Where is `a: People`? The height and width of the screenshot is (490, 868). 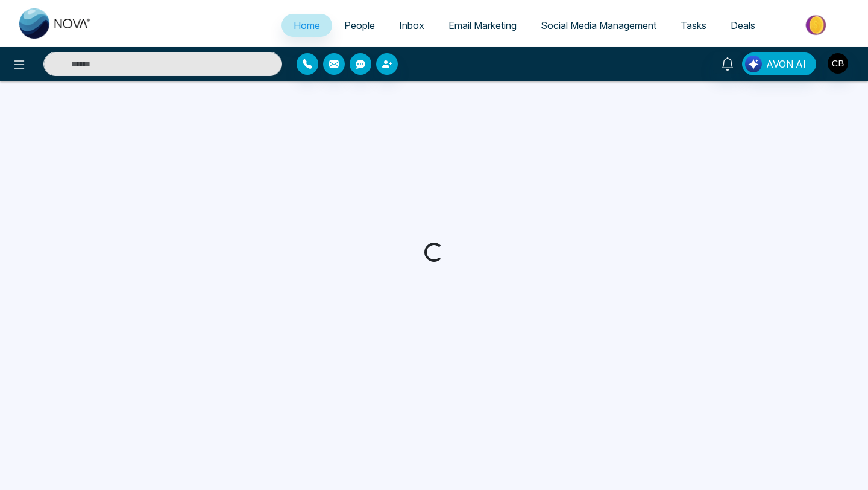
a: People is located at coordinates (360, 26).